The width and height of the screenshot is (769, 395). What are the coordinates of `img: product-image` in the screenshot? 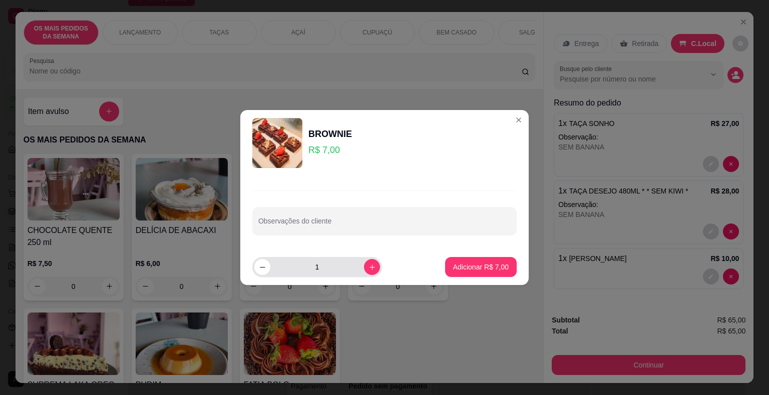 It's located at (277, 143).